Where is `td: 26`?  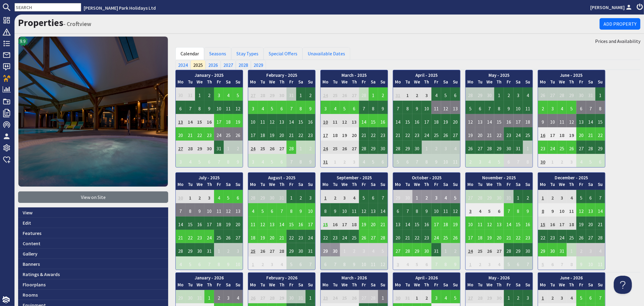
td: 26 is located at coordinates (345, 147).